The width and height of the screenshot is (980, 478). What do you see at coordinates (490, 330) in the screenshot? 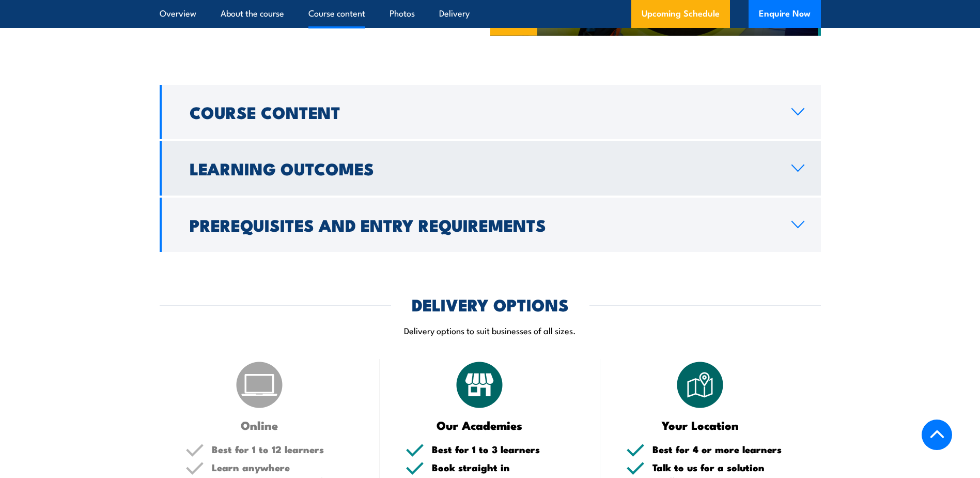
I see `p: Delivery options to suit businesses of all sizes.` at bounding box center [490, 330].